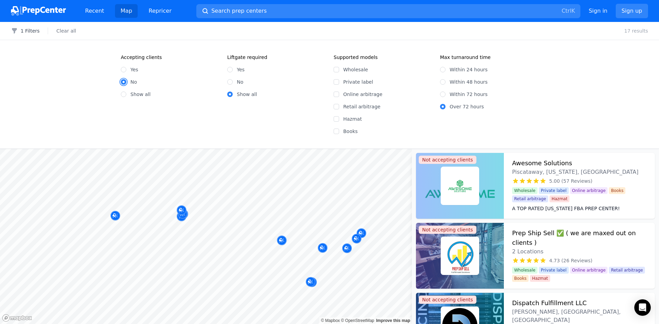  Describe the element at coordinates (460, 186) in the screenshot. I see `img: Awesome Solutions` at that location.